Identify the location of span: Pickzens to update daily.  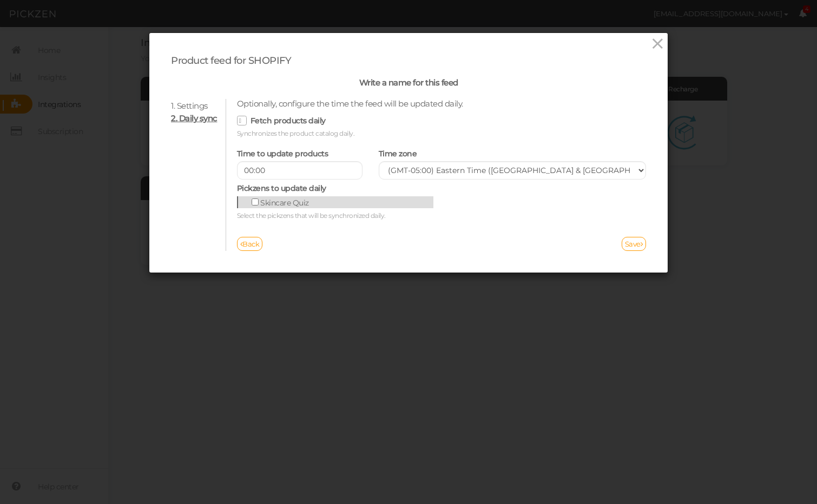
(281, 188).